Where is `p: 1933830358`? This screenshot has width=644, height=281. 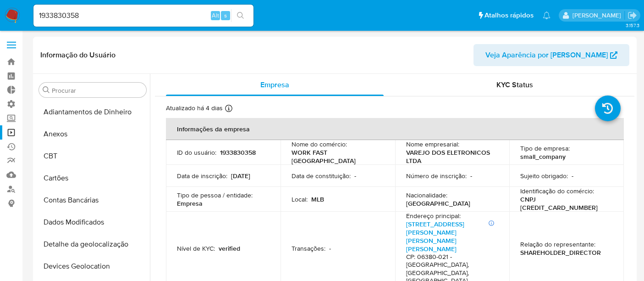 p: 1933830358 is located at coordinates (238, 152).